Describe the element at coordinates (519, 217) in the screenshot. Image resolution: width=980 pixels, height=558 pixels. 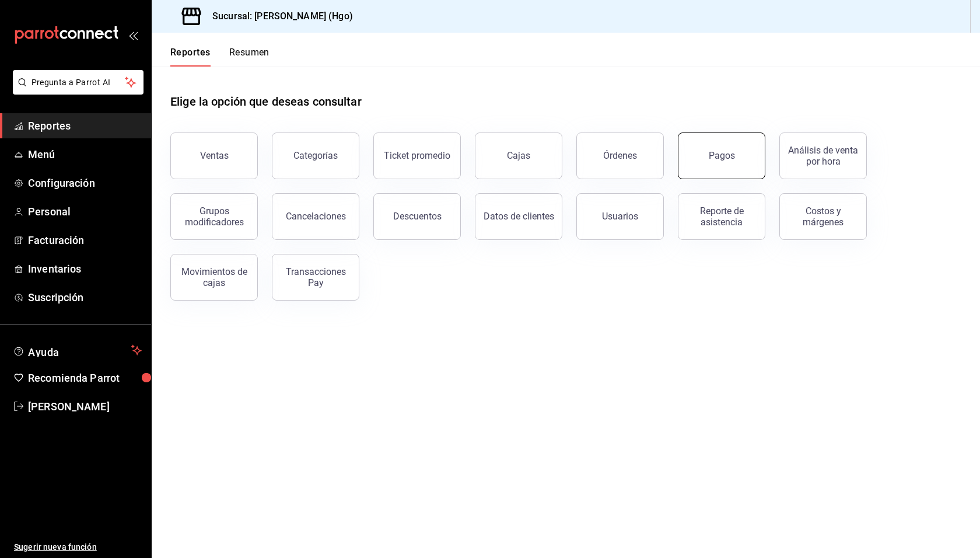
I see `button: Datos de clientes` at that location.